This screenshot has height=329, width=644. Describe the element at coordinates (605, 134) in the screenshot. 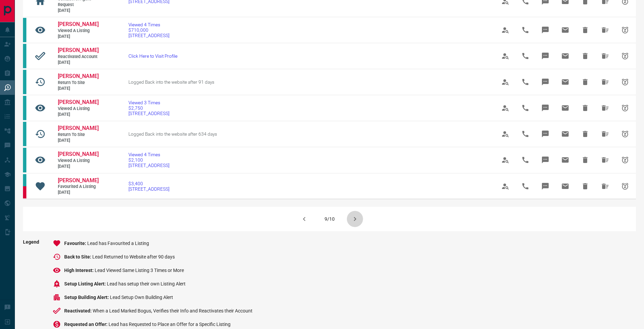

I see `span: Hide All from Barry Williams` at that location.